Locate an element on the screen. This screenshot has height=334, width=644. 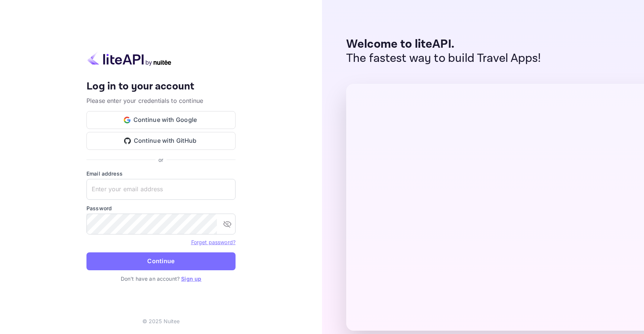
a: Forget password? is located at coordinates (214, 242).